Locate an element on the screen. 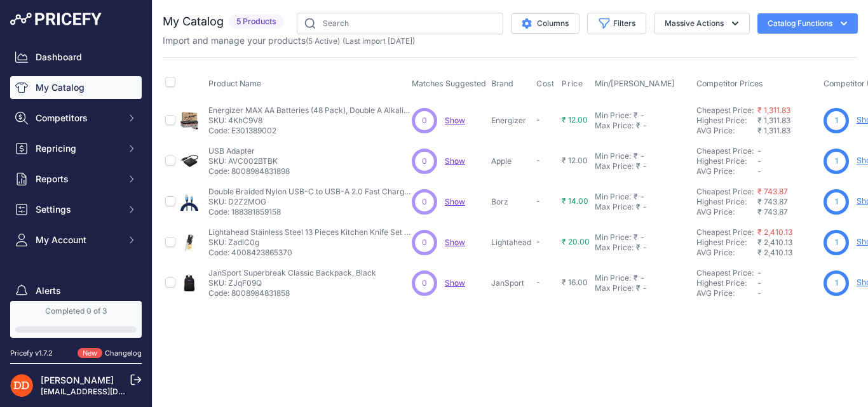 This screenshot has width=868, height=407. span: Brand is located at coordinates (502, 83).